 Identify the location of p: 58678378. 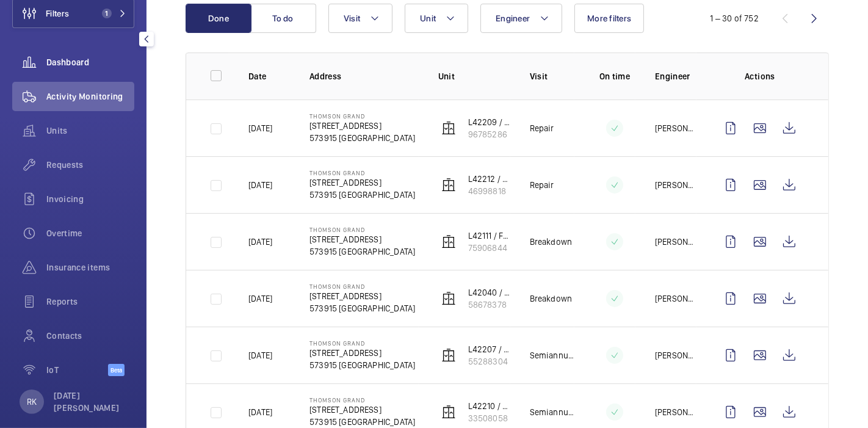
(489, 304).